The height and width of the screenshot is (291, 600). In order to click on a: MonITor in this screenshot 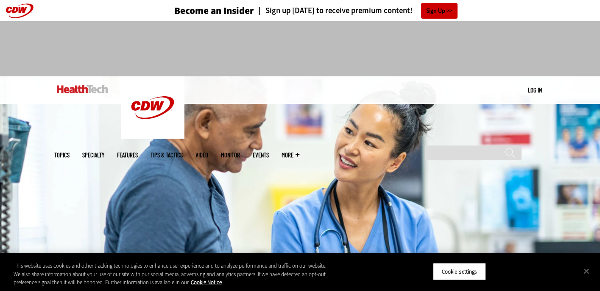, I will do `click(230, 155)`.